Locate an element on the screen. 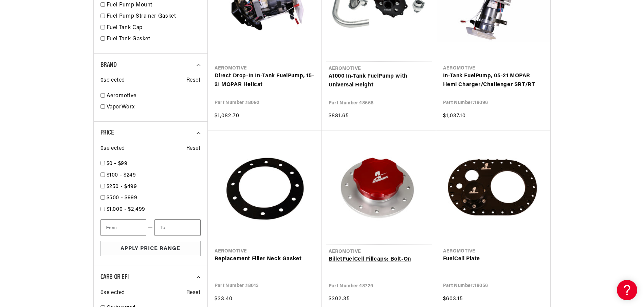  a: Fuel Tank Cap is located at coordinates (153, 28).